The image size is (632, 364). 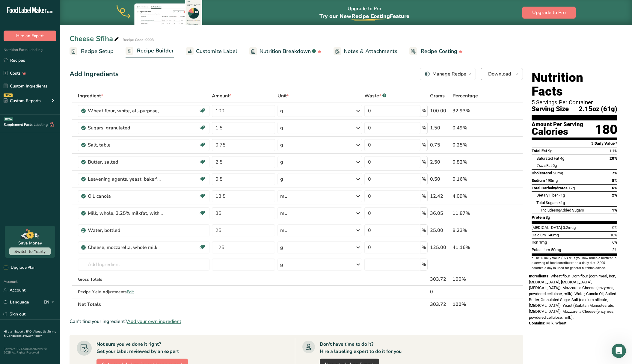 I want to click on div: Butter, salted, so click(x=125, y=162).